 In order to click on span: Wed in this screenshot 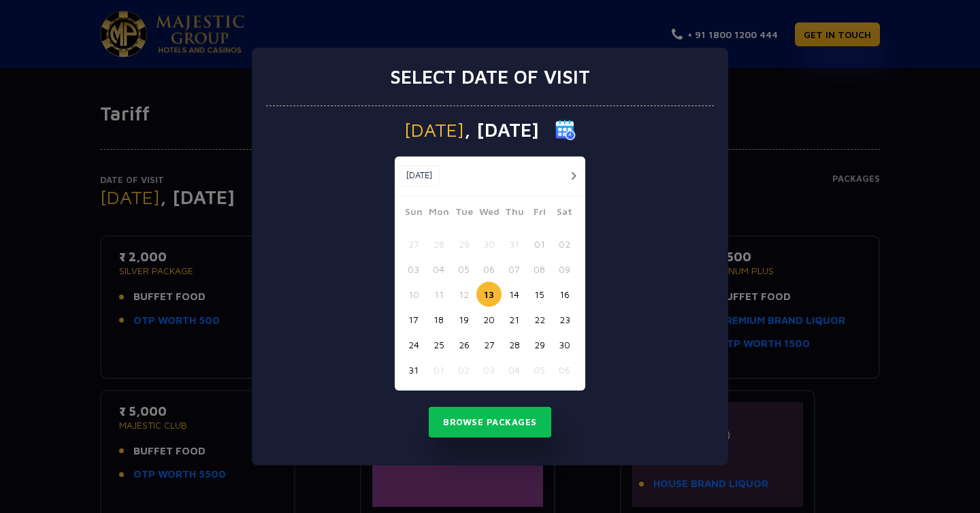, I will do `click(488, 213)`.